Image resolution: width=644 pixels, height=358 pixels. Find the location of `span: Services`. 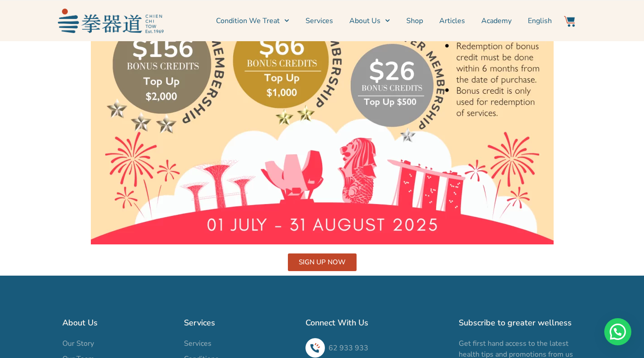

span: Services is located at coordinates (198, 343).